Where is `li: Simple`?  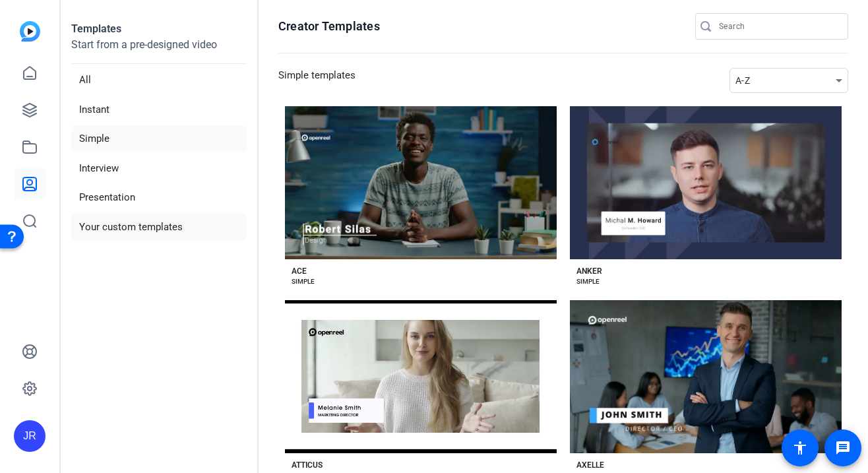
li: Simple is located at coordinates (159, 139).